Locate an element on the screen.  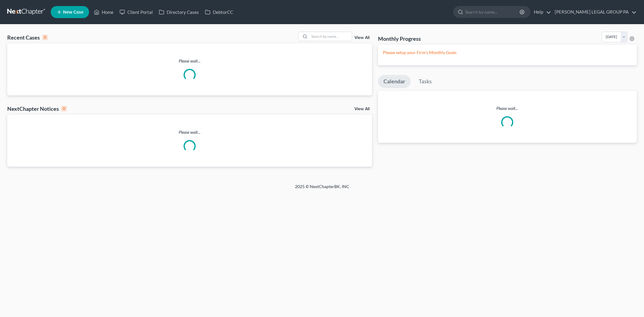
a: Directory Cases is located at coordinates (179, 12).